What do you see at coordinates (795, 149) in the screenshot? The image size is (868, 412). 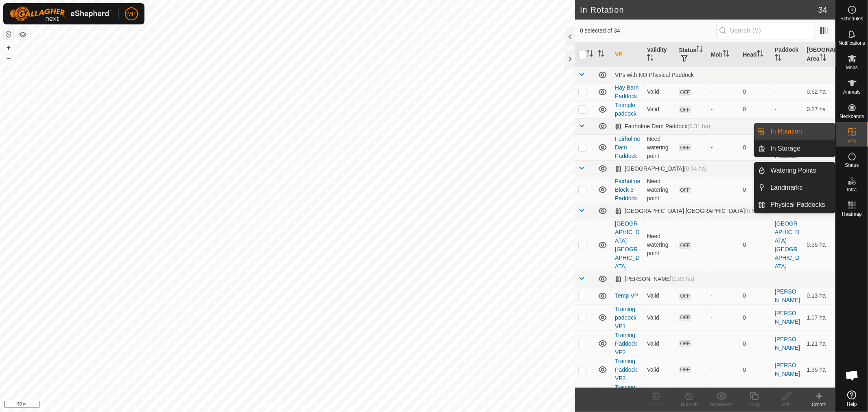 I see `li: In Storage` at bounding box center [795, 149].